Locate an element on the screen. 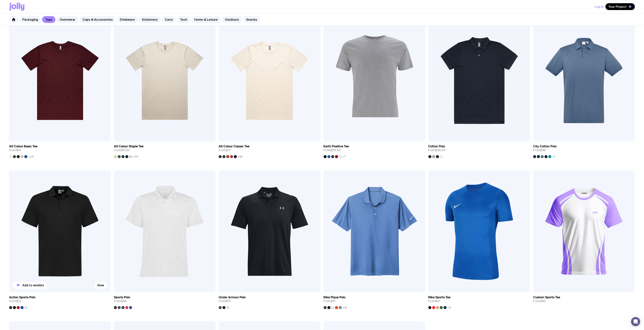  span: $17.50 is located at coordinates (125, 150).